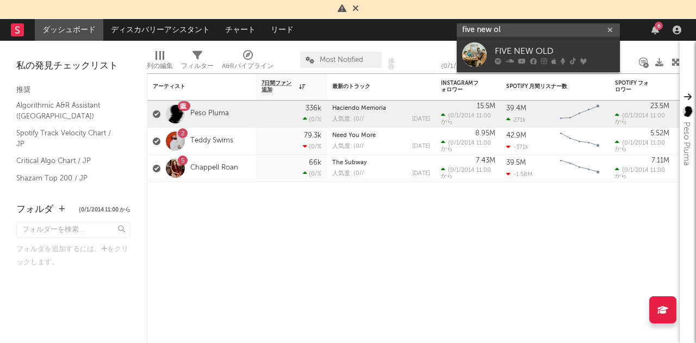  Describe the element at coordinates (356, 9) in the screenshot. I see `span: 却下する` at that location.